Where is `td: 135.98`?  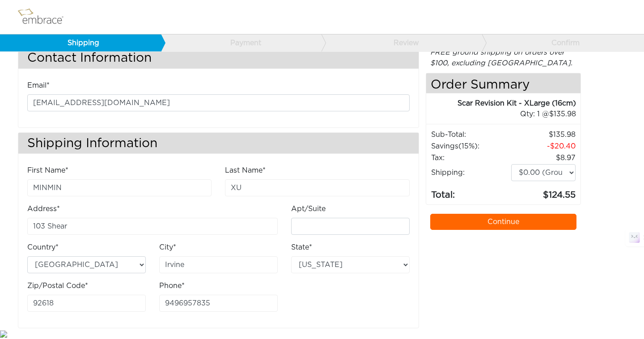 td: 135.98 is located at coordinates (543, 135).